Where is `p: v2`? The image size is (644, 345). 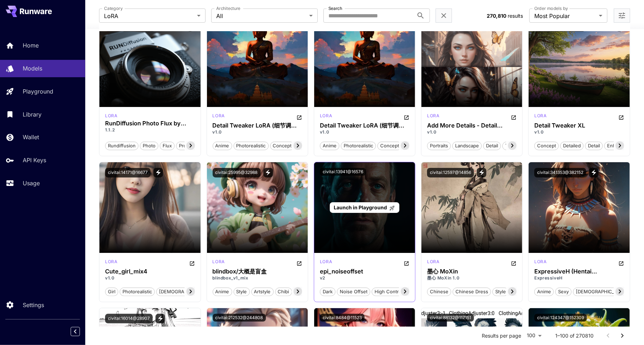 p: v2 is located at coordinates (365, 278).